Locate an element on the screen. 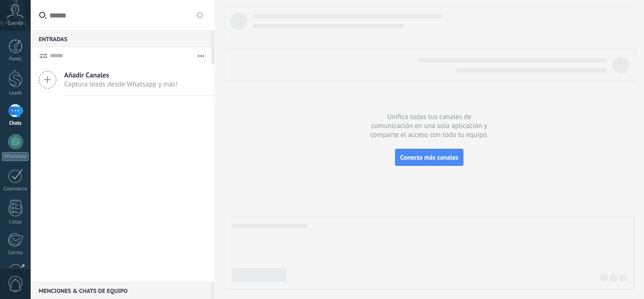  button: Conecta más canales is located at coordinates (429, 157).